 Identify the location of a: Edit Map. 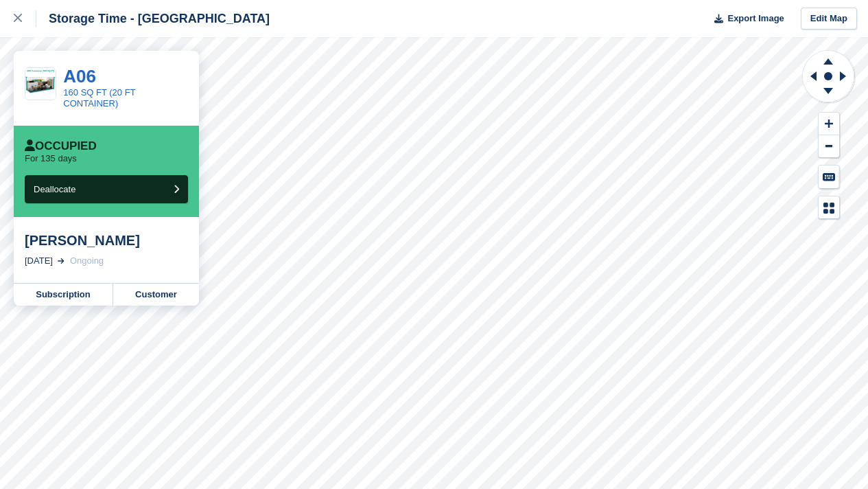
(829, 19).